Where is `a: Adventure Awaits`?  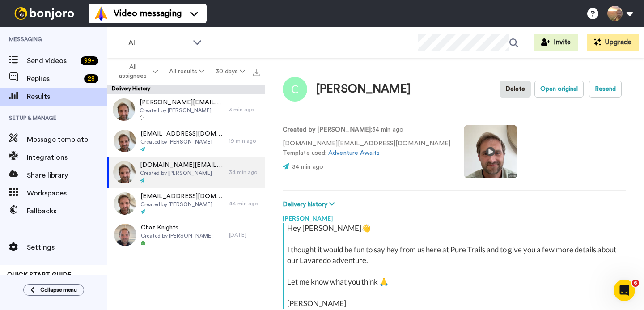 a: Adventure Awaits is located at coordinates (354, 153).